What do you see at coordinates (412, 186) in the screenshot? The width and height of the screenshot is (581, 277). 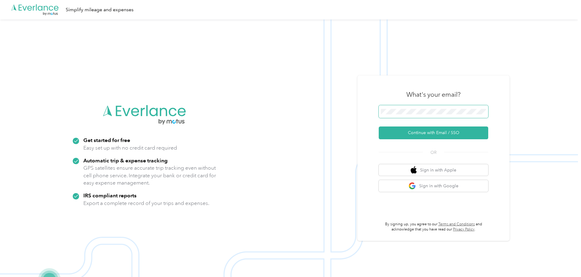 I see `img: google logo` at bounding box center [412, 186].